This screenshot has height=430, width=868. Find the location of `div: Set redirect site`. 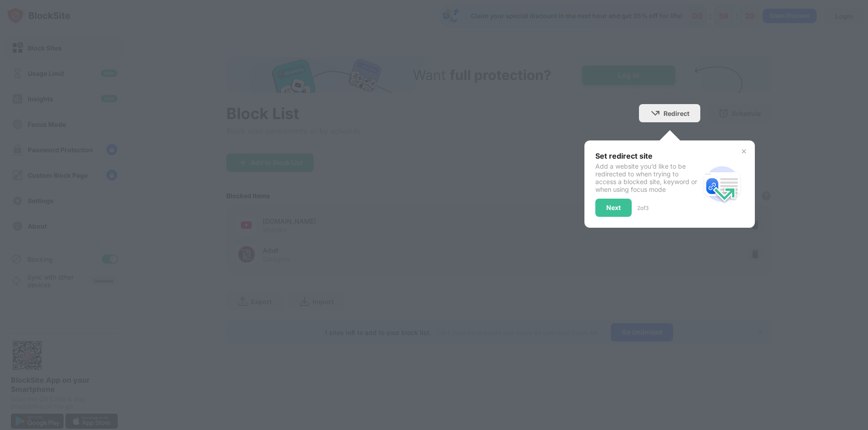

div: Set redirect site is located at coordinates (647, 156).